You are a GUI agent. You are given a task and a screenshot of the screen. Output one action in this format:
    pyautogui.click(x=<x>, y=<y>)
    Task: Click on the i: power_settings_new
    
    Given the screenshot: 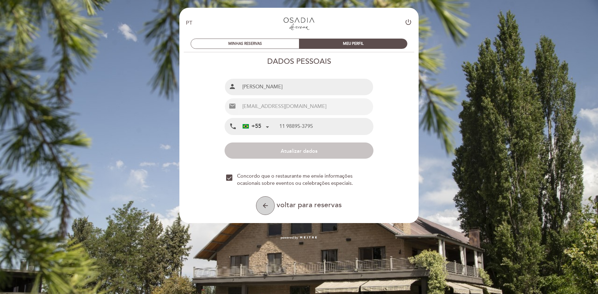 What is the action you would take?
    pyautogui.click(x=408, y=22)
    